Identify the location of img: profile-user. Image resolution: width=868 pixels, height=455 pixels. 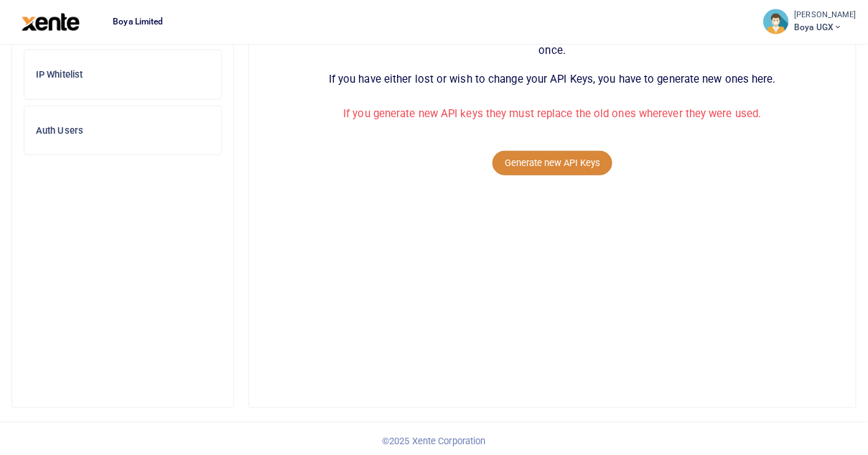
(776, 22).